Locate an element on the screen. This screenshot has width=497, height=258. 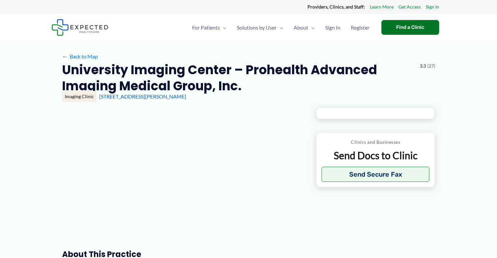
span: Register is located at coordinates (360, 28).